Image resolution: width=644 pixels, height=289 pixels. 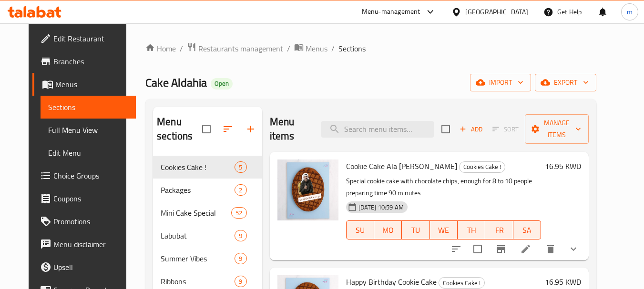 What do you see at coordinates (85, 221) in the screenshot?
I see `a: Promotions` at bounding box center [85, 221].